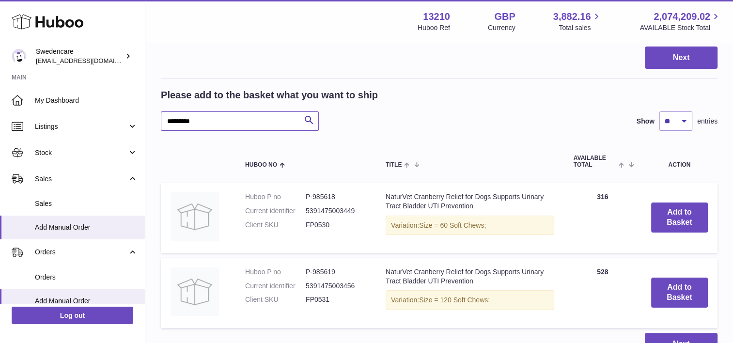 This screenshot has height=343, width=733. I want to click on td: 528, so click(603, 293).